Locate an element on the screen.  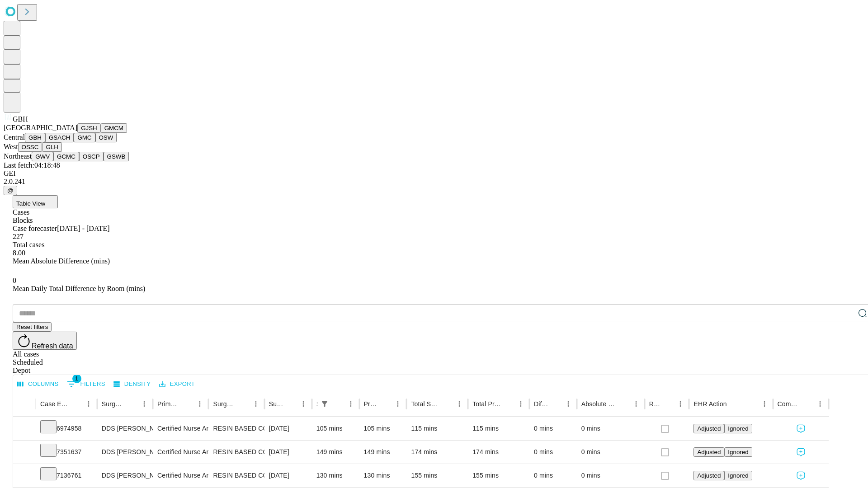
button: Select columns is located at coordinates (38, 384).